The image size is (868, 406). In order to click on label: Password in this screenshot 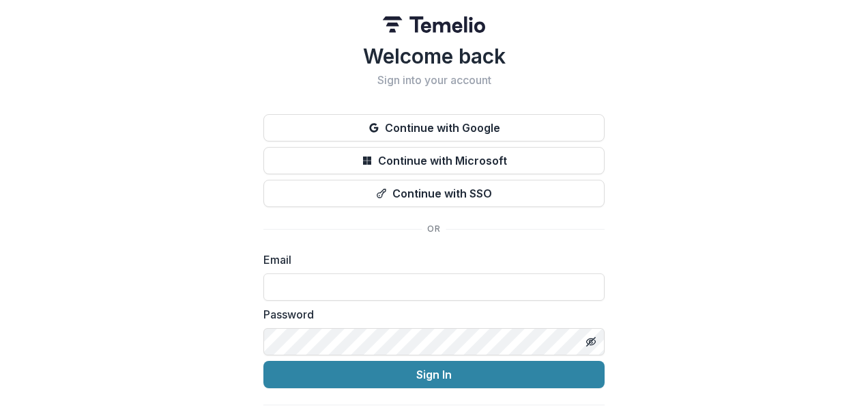, I will do `click(430, 314)`.